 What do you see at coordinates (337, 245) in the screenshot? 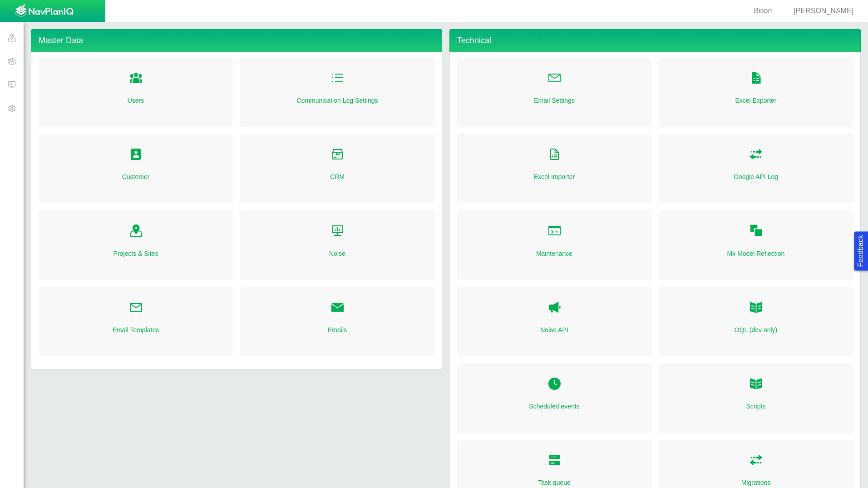
I see `div: Folder Open Icon Noise` at bounding box center [337, 245].